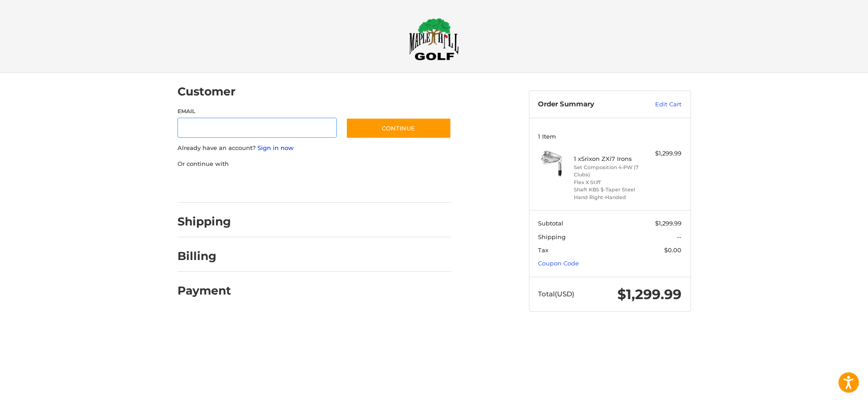  I want to click on button: Continue, so click(399, 128).